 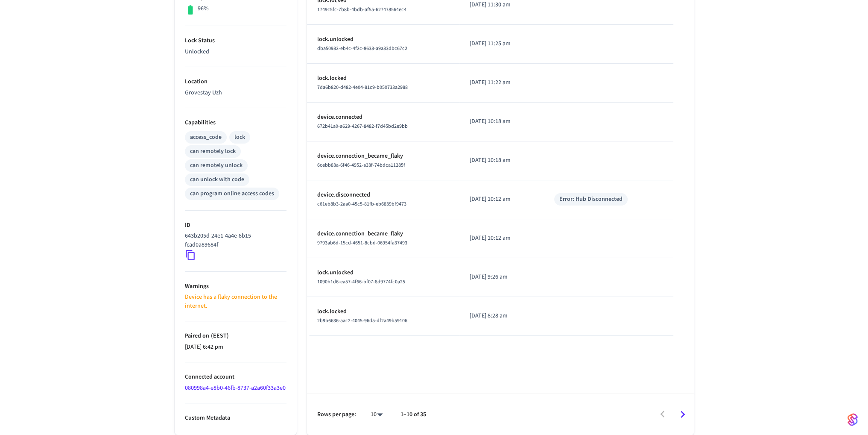 What do you see at coordinates (362, 126) in the screenshot?
I see `span: 672b41a0-a629-4267-8482-f7d45bd2e9bb` at bounding box center [362, 126].